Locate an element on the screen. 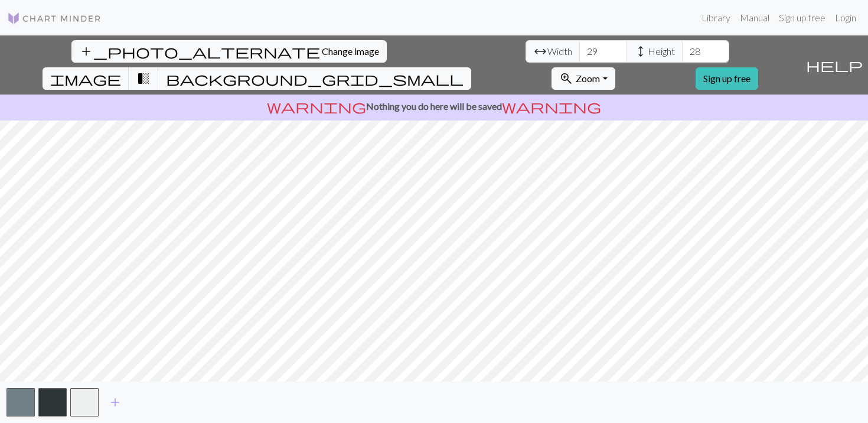 The width and height of the screenshot is (868, 423). p: Nothing you do here will be saved is located at coordinates (434, 107).